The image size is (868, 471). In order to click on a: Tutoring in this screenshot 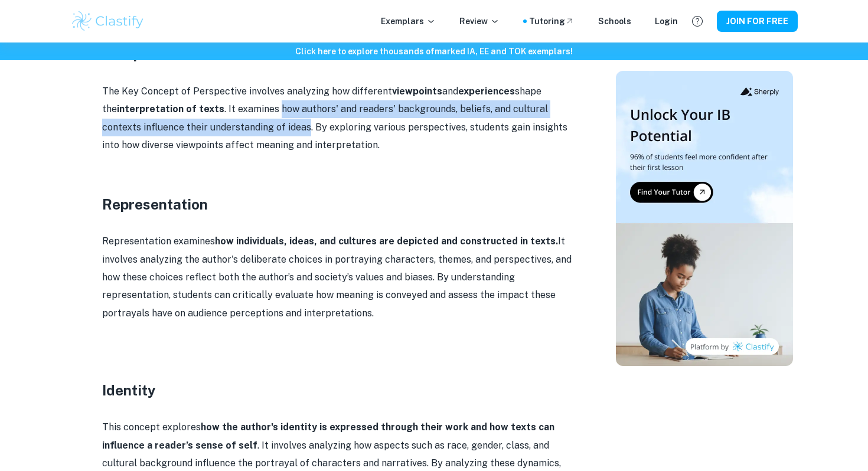, I will do `click(551, 21)`.